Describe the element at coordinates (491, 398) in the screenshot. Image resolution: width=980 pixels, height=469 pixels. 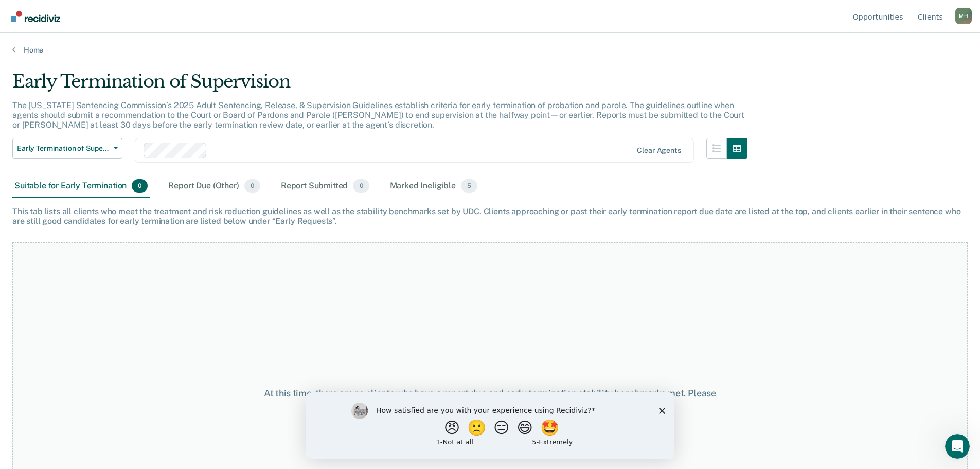
I see `div: At this time, there are no clients who have a report due and early termination stability benchmar...` at that location.